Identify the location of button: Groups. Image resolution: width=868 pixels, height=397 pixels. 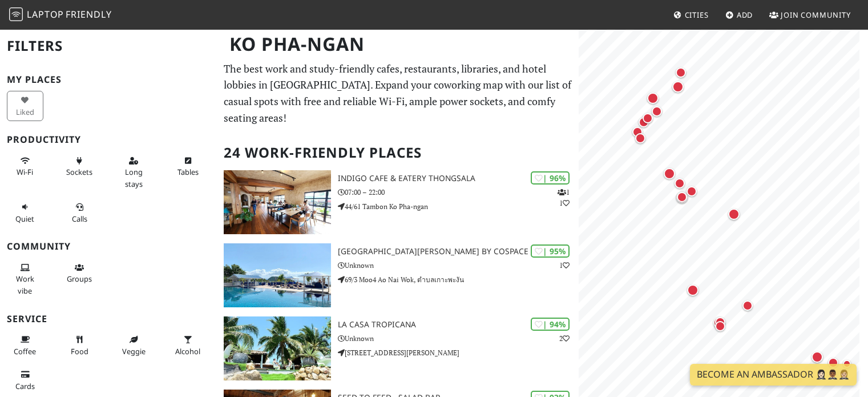
(79, 272).